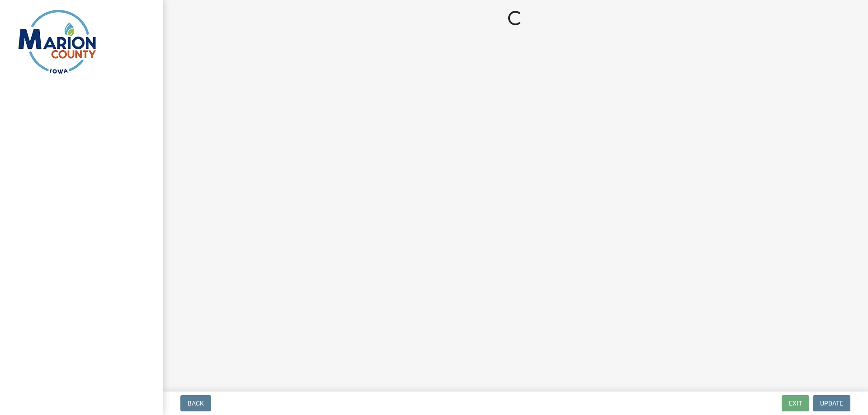 Image resolution: width=868 pixels, height=415 pixels. I want to click on button: Exit, so click(796, 403).